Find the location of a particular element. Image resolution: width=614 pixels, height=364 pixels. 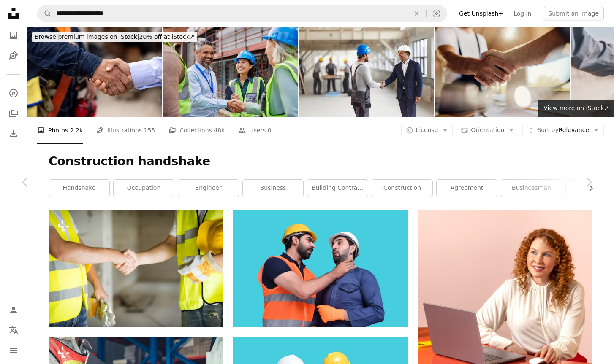

a: building contractor is located at coordinates (337, 188).